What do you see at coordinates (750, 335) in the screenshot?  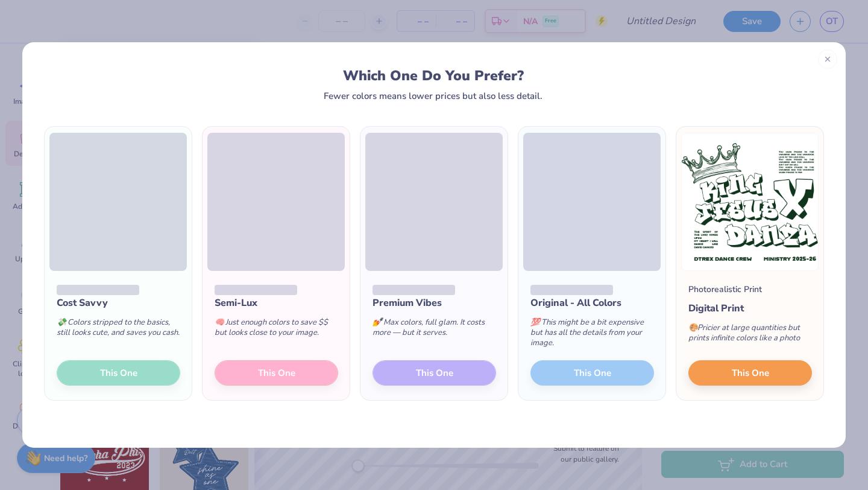 I see `div: Pricier at large quantities but prints infinite colors like a photo` at bounding box center [750, 335].